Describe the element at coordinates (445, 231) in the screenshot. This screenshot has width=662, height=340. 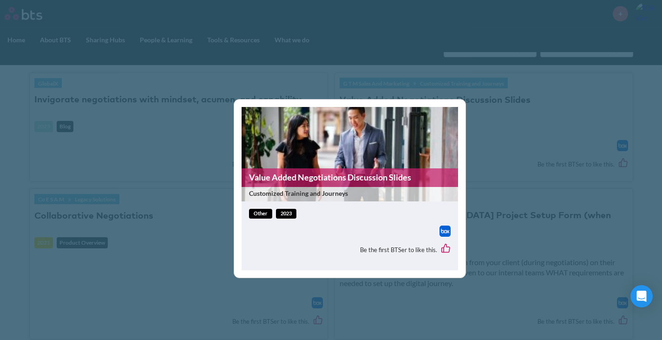
I see `img: Box logo` at that location.